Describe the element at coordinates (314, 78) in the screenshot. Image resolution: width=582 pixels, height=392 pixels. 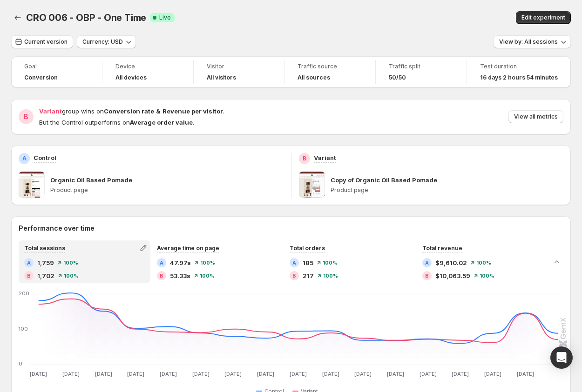
I see `h4: All sources` at that location.